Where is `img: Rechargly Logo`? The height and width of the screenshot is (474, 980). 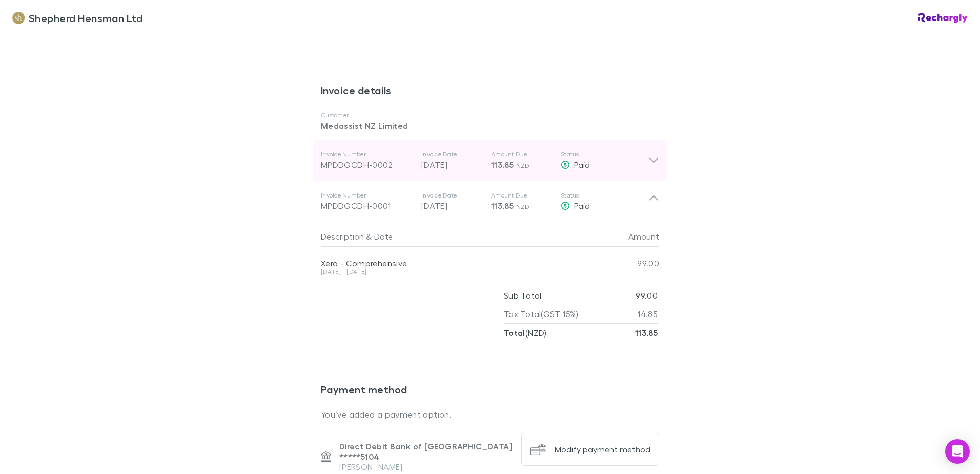 img: Rechargly Logo is located at coordinates (942, 18).